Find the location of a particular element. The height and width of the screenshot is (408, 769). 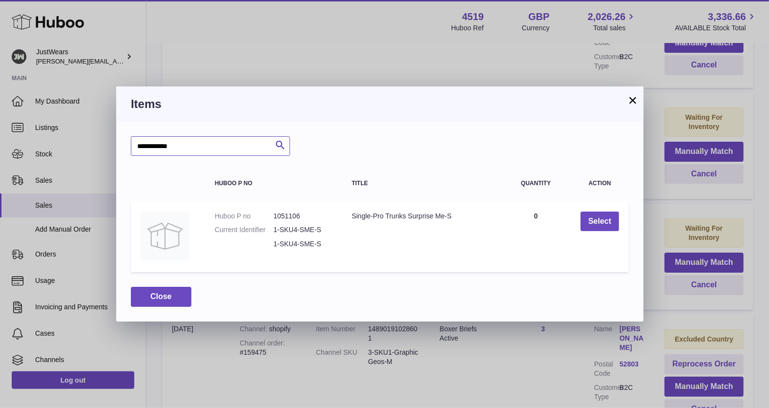

button: Close is located at coordinates (161, 296).